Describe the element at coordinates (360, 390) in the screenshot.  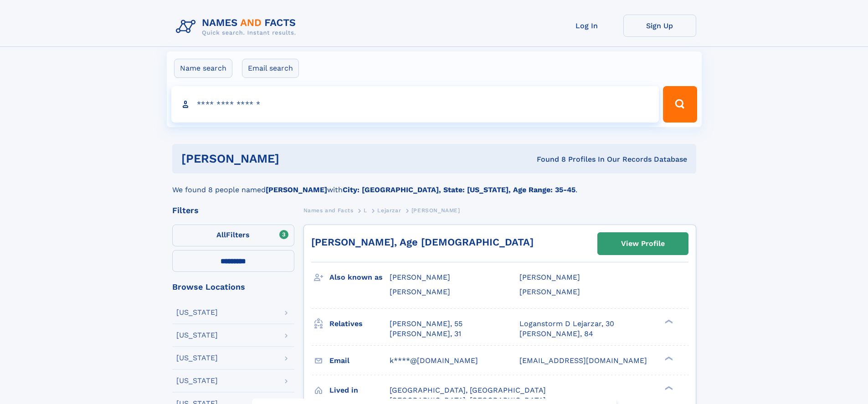
I see `h3: Lived in` at that location.